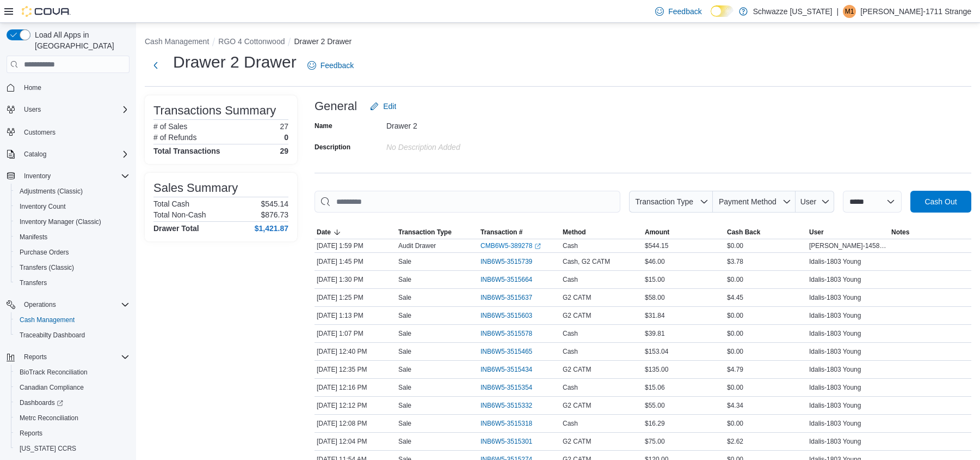  What do you see at coordinates (43, 207) in the screenshot?
I see `span: Inventory Count` at bounding box center [43, 207].